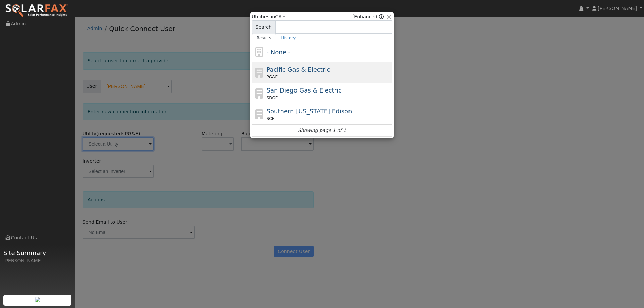 This screenshot has height=308, width=644. I want to click on a: CA, so click(280, 17).